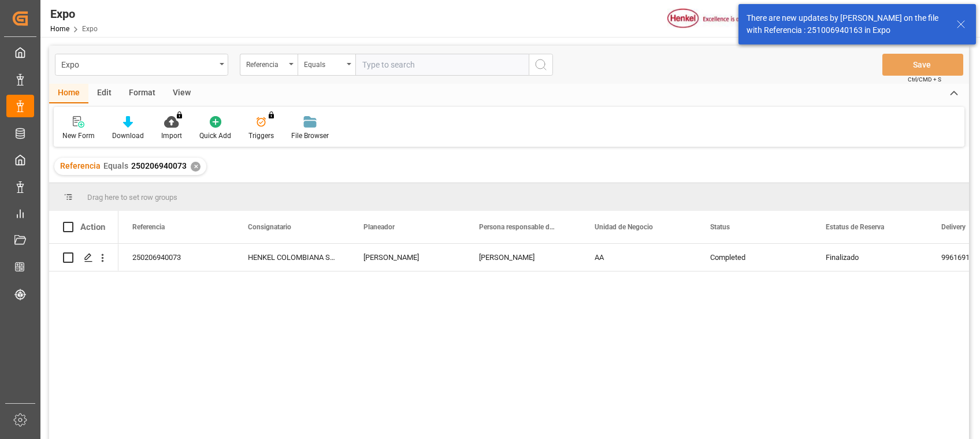 The image size is (980, 439). What do you see at coordinates (84, 258) in the screenshot?
I see `div: Press SPACE to select this row.` at bounding box center [84, 258].